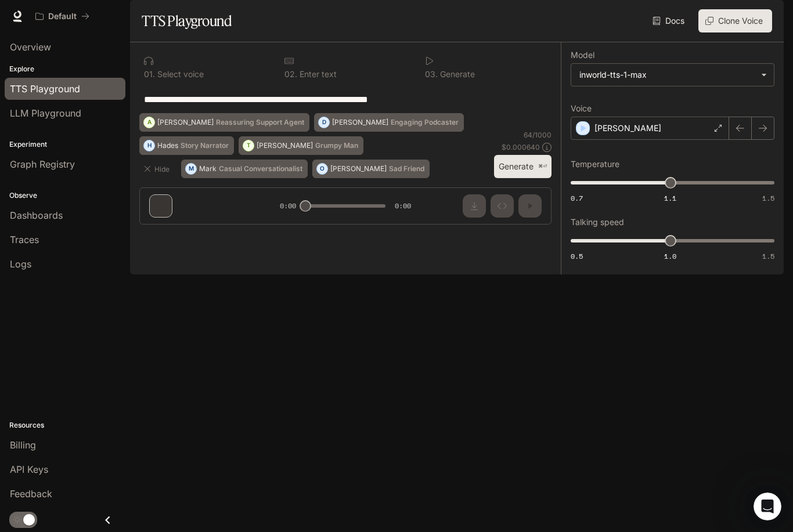 The width and height of the screenshot is (793, 532). Describe the element at coordinates (595, 164) in the screenshot. I see `p: Temperature` at that location.